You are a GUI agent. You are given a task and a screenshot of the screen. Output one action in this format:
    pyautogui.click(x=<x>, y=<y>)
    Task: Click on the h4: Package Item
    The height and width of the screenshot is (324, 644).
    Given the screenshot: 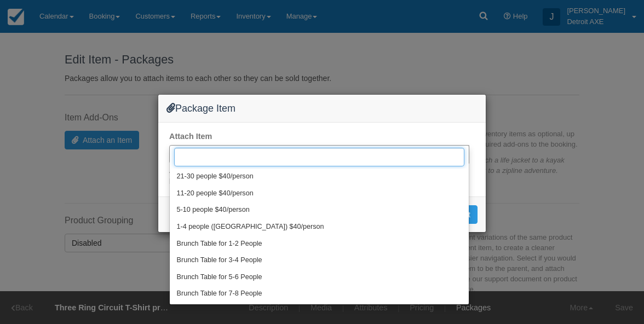 What is the action you would take?
    pyautogui.click(x=322, y=109)
    